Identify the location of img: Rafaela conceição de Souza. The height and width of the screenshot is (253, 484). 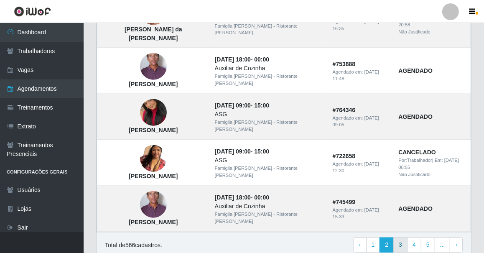
(154, 159).